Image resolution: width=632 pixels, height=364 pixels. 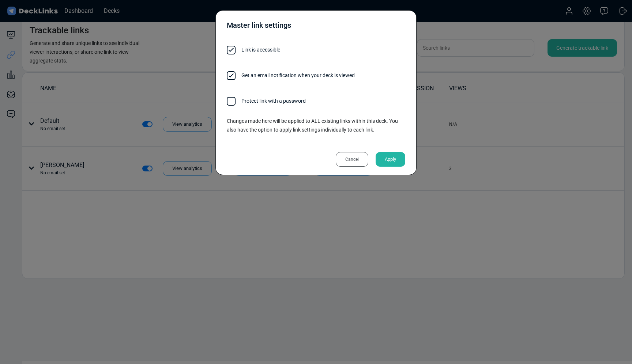 What do you see at coordinates (352, 159) in the screenshot?
I see `div: Cancel` at bounding box center [352, 159].